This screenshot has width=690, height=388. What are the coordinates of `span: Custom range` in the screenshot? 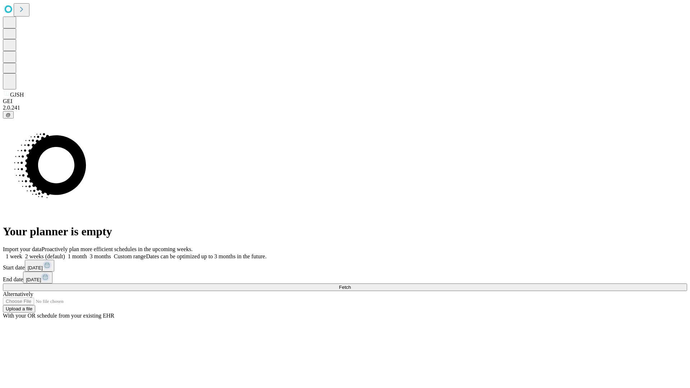 It's located at (130, 256).